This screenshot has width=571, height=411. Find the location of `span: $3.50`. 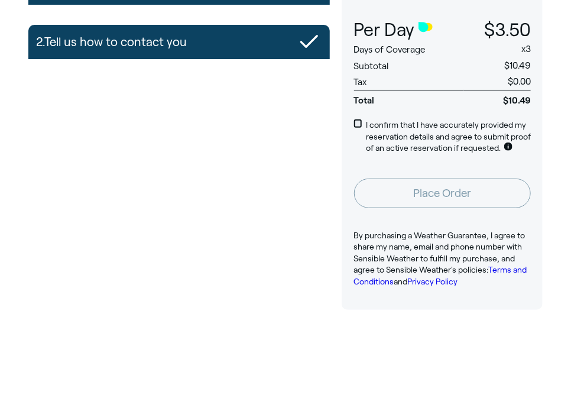

span: $3.50 is located at coordinates (508, 30).